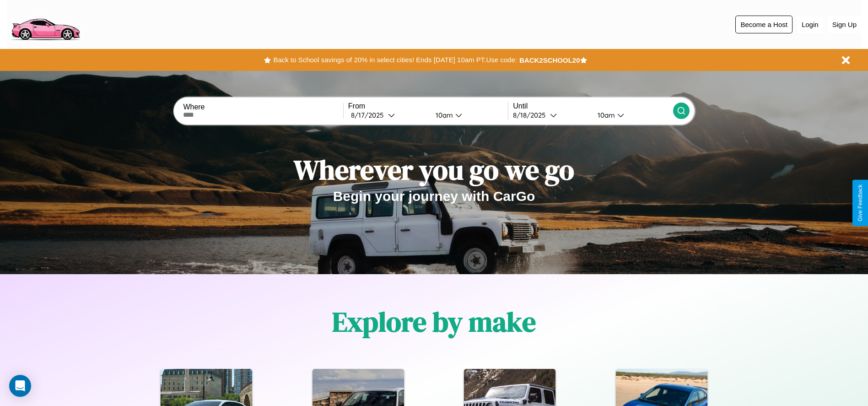  Describe the element at coordinates (388, 115) in the screenshot. I see `button: 8/17/2025` at that location.